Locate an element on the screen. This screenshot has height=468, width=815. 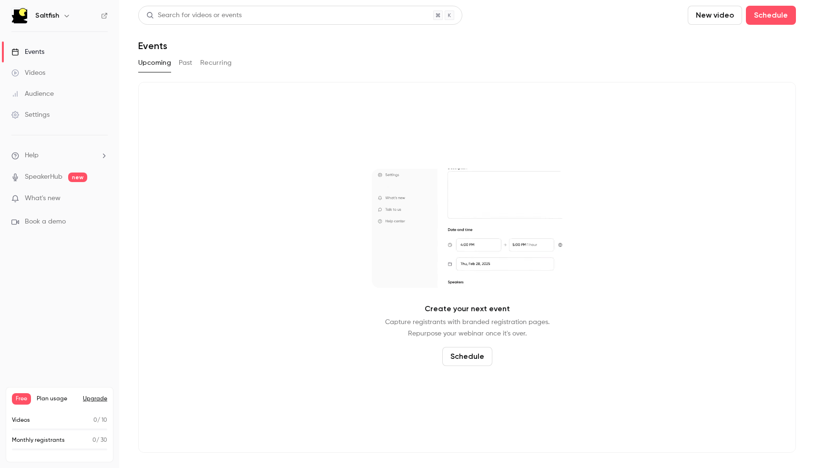
button: Upgrade is located at coordinates (95, 399).